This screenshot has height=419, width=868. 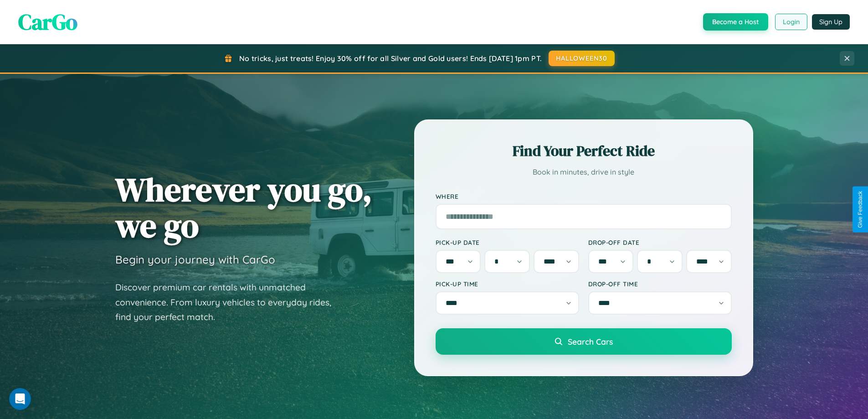 What do you see at coordinates (507, 242) in the screenshot?
I see `label: Pick-up Date` at bounding box center [507, 242].